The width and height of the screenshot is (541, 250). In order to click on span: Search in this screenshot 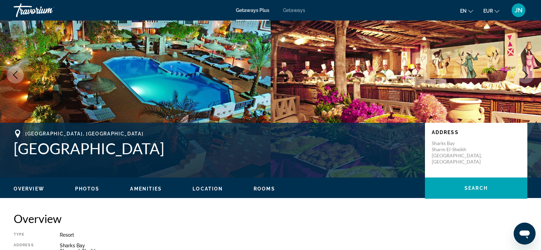, I will do `click(476, 188)`.